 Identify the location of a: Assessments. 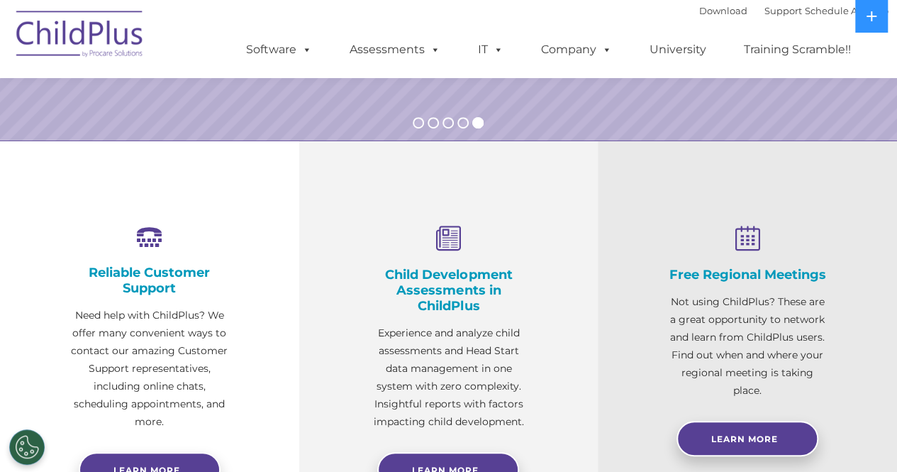
(395, 50).